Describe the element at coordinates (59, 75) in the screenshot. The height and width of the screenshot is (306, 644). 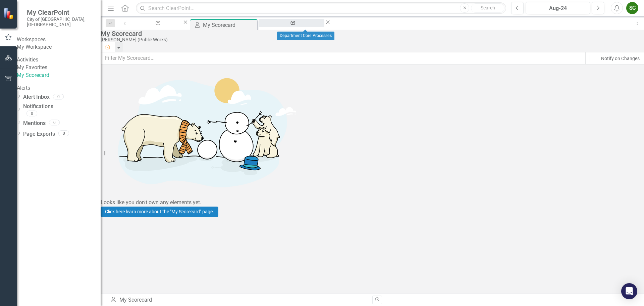
I see `a: My Scorecard` at that location.